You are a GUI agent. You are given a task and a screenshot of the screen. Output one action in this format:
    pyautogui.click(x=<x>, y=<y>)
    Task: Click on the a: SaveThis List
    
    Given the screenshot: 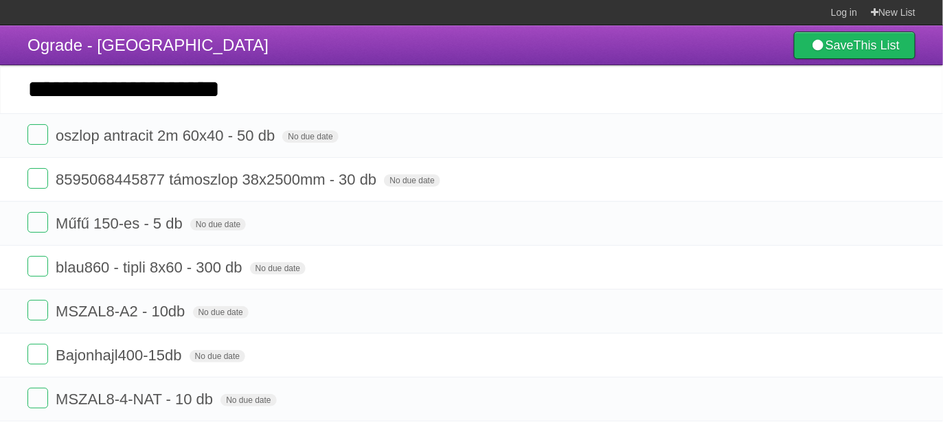 What is the action you would take?
    pyautogui.click(x=855, y=45)
    